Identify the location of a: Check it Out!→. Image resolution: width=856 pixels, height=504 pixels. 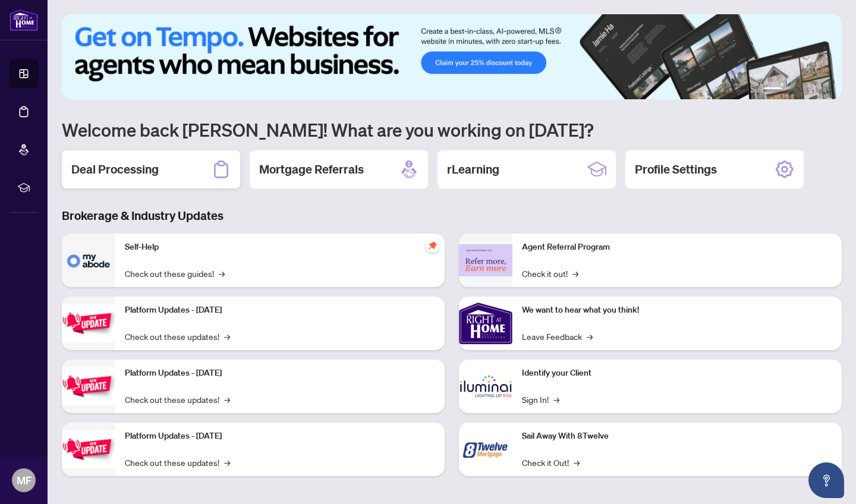
(551, 462).